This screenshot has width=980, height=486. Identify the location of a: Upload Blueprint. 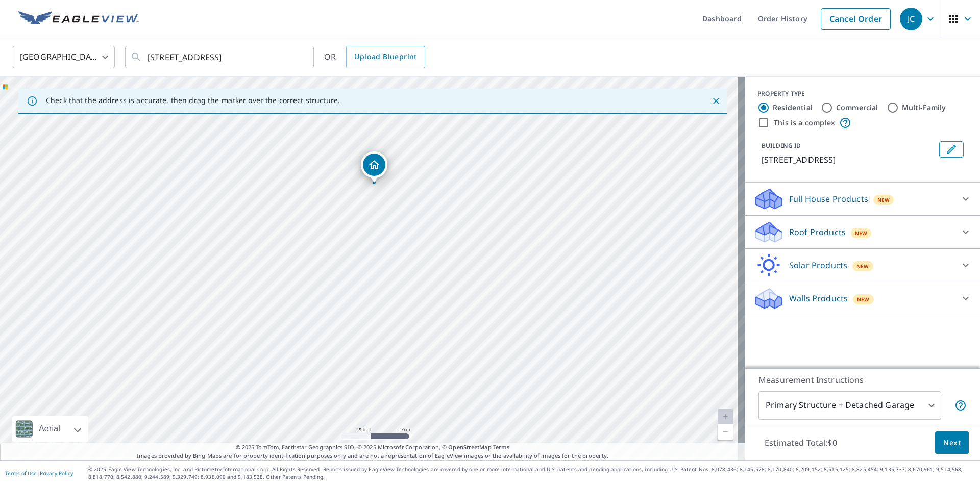
(385, 57).